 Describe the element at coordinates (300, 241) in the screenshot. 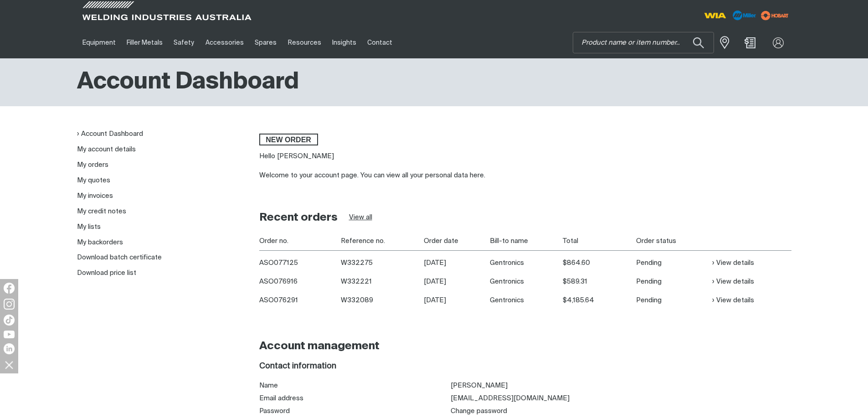

I see `th: Order no.` at that location.